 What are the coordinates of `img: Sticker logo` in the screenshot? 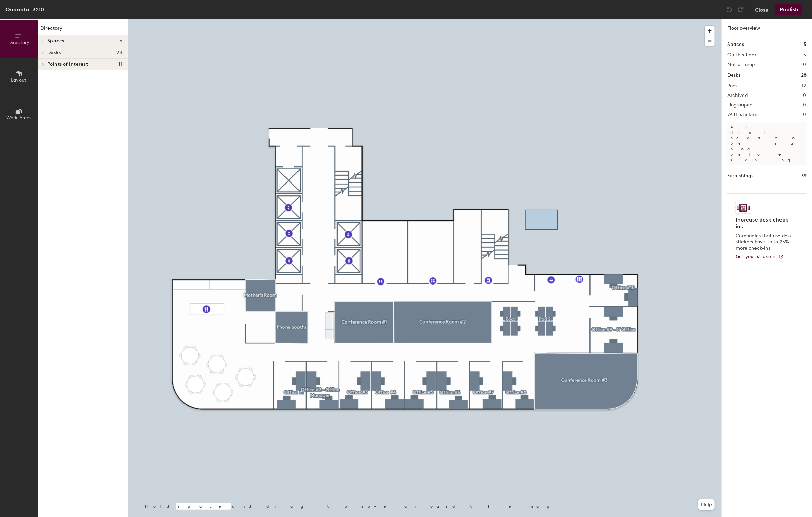 It's located at (743, 208).